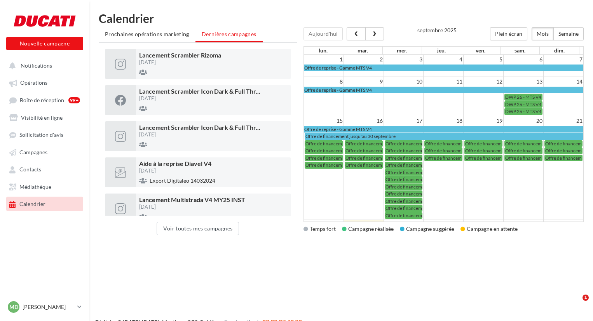 The width and height of the screenshot is (593, 321). I want to click on button: Notifications, so click(43, 65).